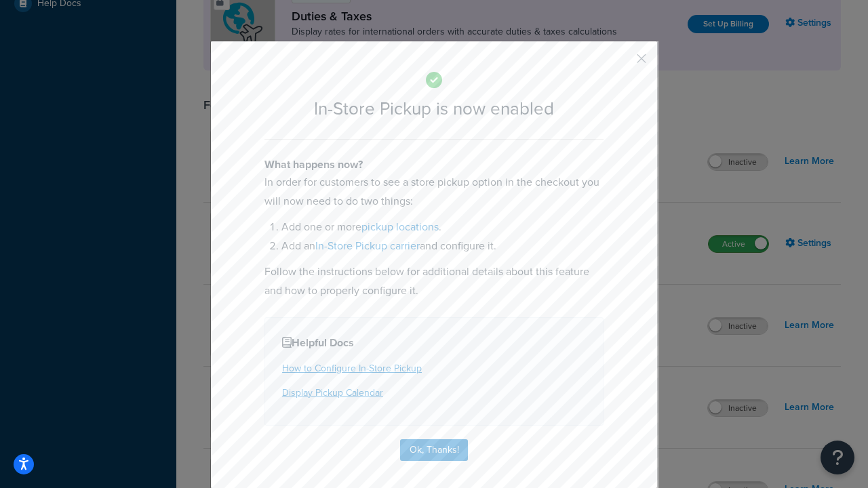  I want to click on p: Follow the instructions below for additional details about this feature and how to properly confi..., so click(434, 282).